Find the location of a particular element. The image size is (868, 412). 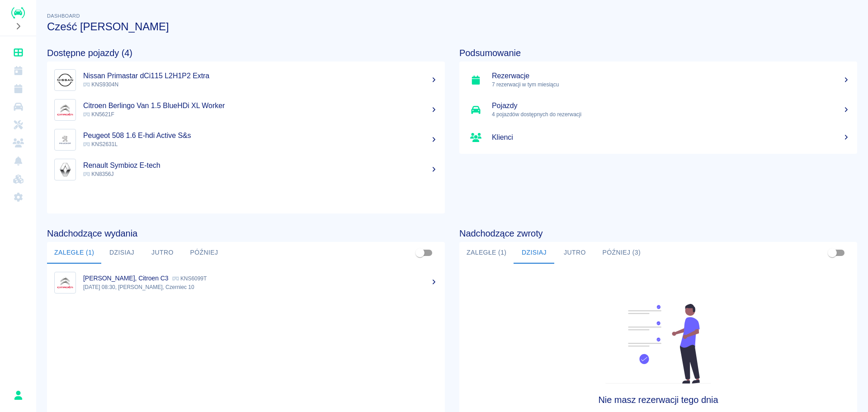

h4: Nadchodzące wydania is located at coordinates (246, 233).